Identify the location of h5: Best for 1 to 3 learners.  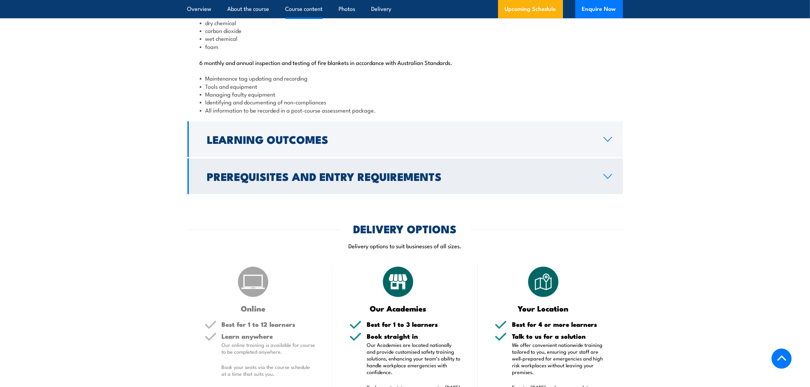
(414, 324).